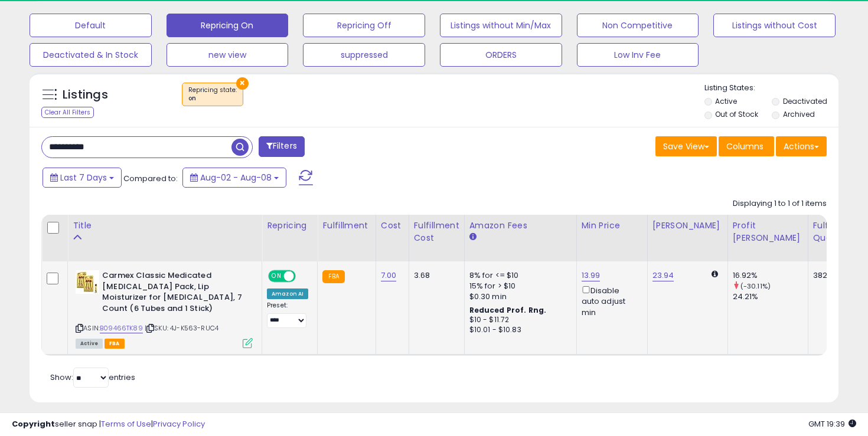  I want to click on span: Columns, so click(745, 146).